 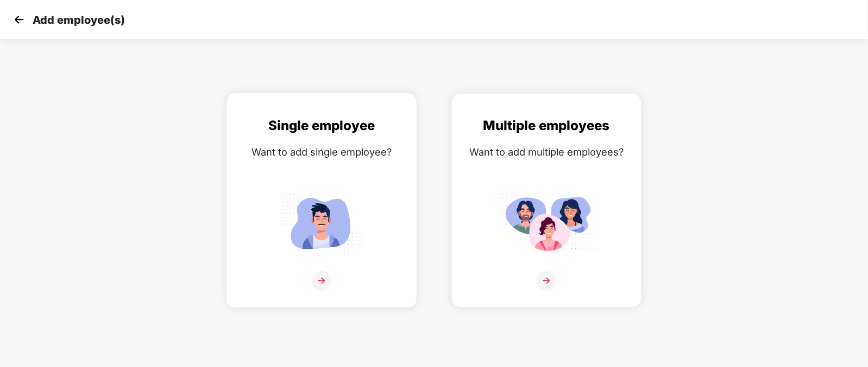 What do you see at coordinates (546, 223) in the screenshot?
I see `img: svg+xml;base64,PHN2ZyB4bWxucz0iaHR0cDovL3d3dy53My5vcmcvMjAwMC9zdmciIGlkPSJNdWx0aXBsZV9lbXBsb3llZS...` at bounding box center [546, 223].